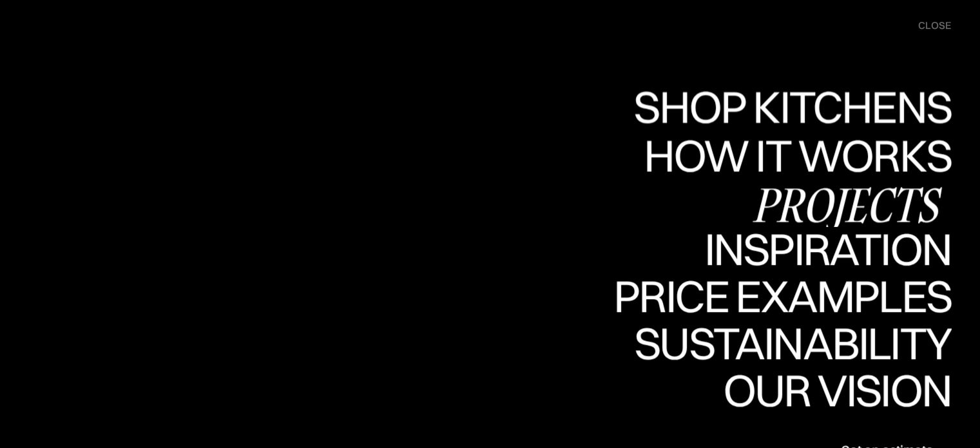 This screenshot has height=448, width=980. Describe the element at coordinates (832, 390) in the screenshot. I see `div: Our vision` at that location.